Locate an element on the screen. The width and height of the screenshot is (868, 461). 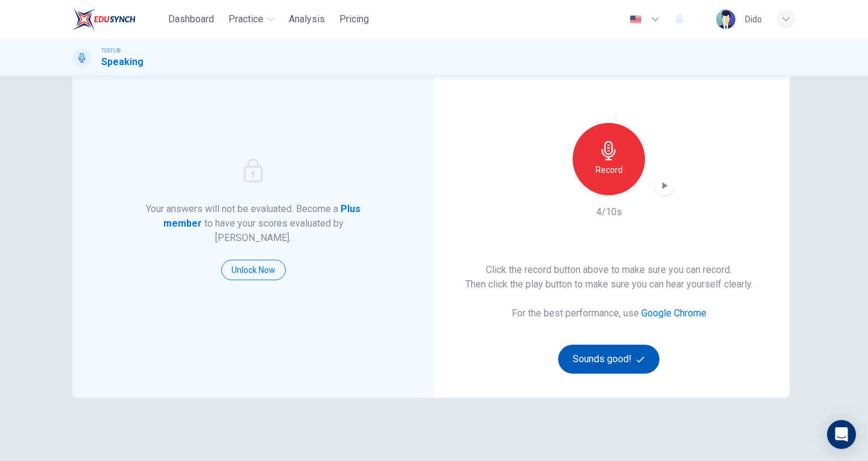
button: Practice is located at coordinates (252, 20).